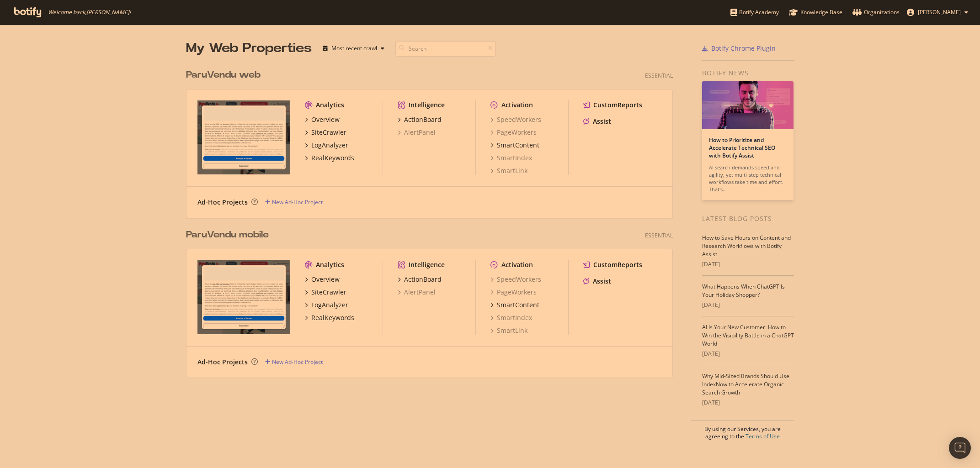 The height and width of the screenshot is (468, 980). Describe the element at coordinates (816, 13) in the screenshot. I see `div: Knowledge Base` at that location.